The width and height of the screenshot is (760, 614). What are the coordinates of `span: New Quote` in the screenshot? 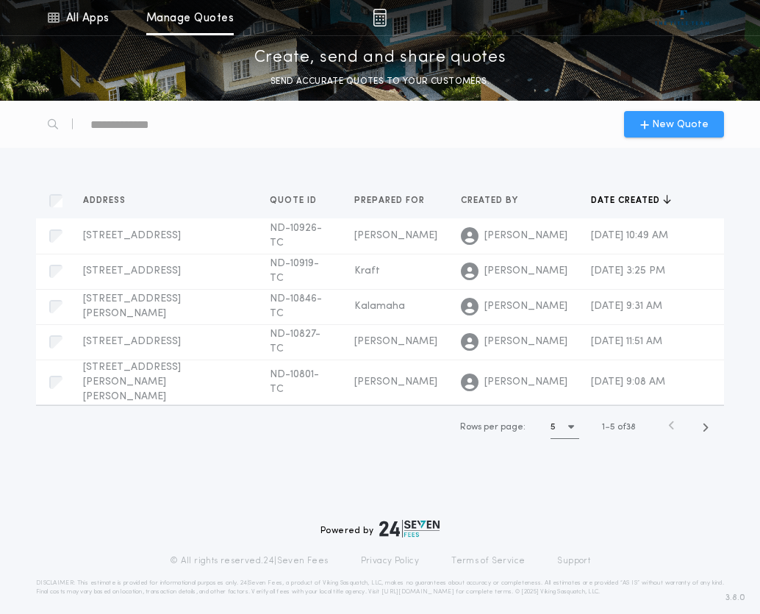 It's located at (680, 124).